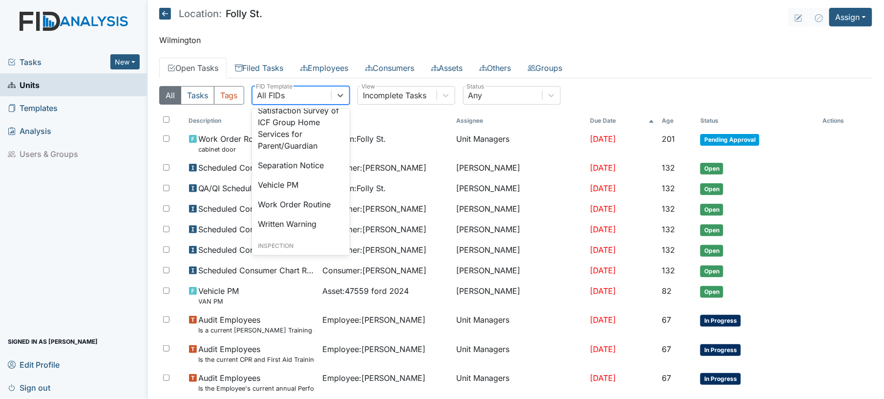 The height and width of the screenshot is (399, 884). What do you see at coordinates (250, 188) in the screenshot?
I see `span: QA/QI Scheduled Inspection` at bounding box center [250, 188].